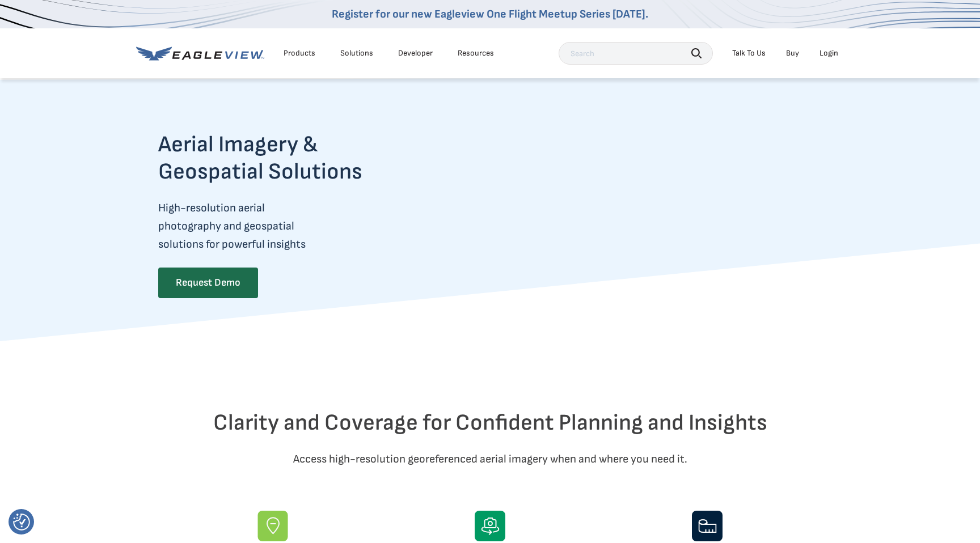 The height and width of the screenshot is (543, 980). I want to click on div: Resources, so click(476, 53).